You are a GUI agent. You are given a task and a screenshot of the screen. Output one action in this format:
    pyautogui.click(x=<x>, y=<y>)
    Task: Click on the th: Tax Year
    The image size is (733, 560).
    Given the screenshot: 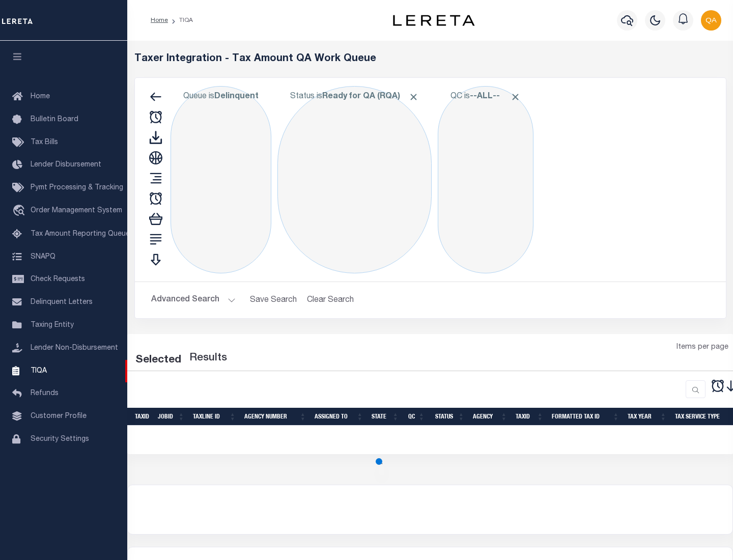 What is the action you would take?
    pyautogui.click(x=647, y=416)
    